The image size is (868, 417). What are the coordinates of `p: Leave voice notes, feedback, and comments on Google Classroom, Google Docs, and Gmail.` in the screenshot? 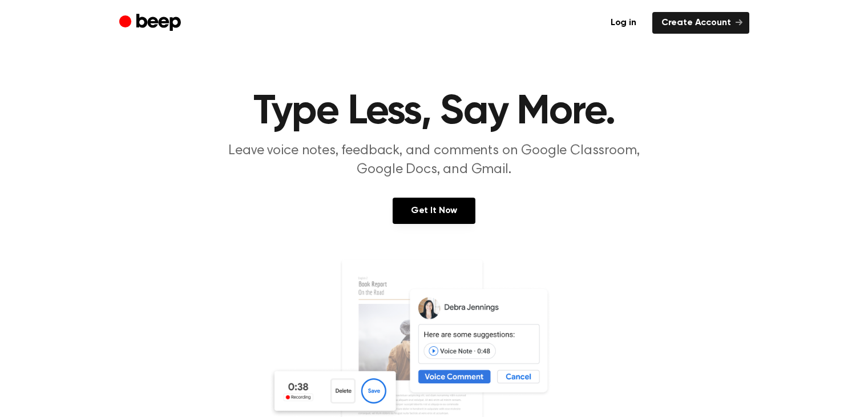 It's located at (434, 161).